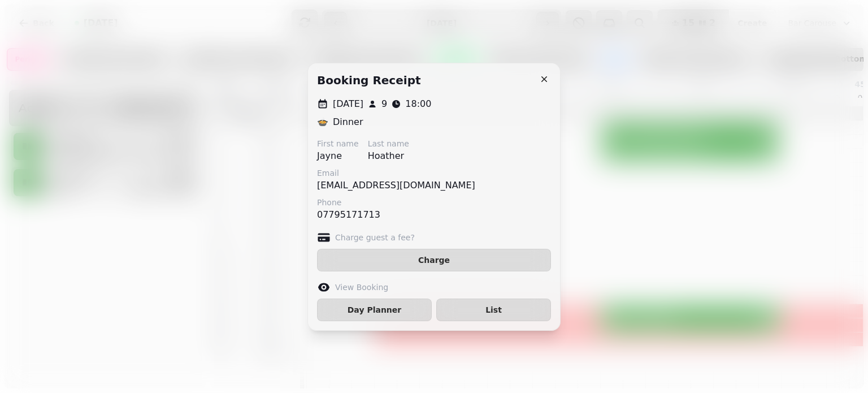  I want to click on p: Hoather, so click(388, 156).